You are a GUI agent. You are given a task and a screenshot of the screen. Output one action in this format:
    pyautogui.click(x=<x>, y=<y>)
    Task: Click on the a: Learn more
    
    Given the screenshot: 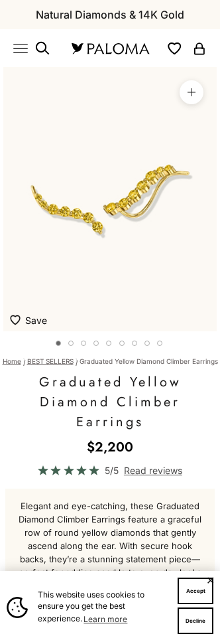 What is the action you would take?
    pyautogui.click(x=106, y=619)
    